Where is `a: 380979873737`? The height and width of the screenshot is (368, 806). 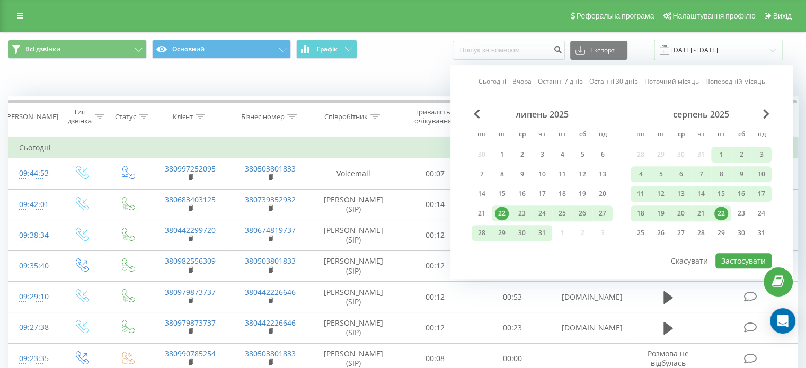
a: 380979873737 is located at coordinates (190, 323).